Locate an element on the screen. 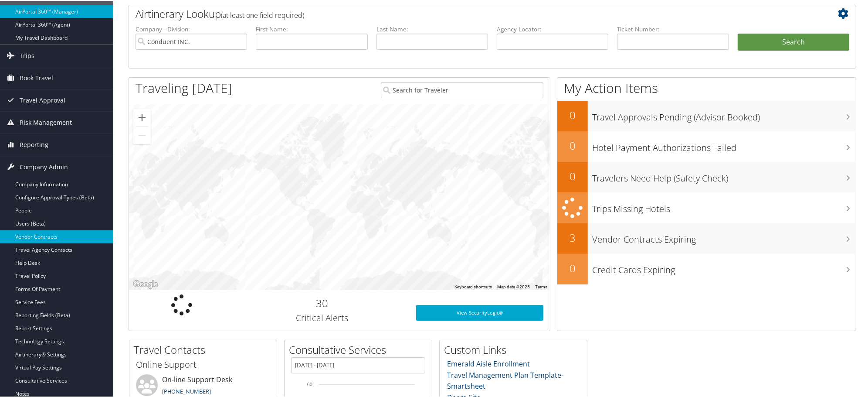 The image size is (868, 397). input: Search for Traveler is located at coordinates (461, 89).